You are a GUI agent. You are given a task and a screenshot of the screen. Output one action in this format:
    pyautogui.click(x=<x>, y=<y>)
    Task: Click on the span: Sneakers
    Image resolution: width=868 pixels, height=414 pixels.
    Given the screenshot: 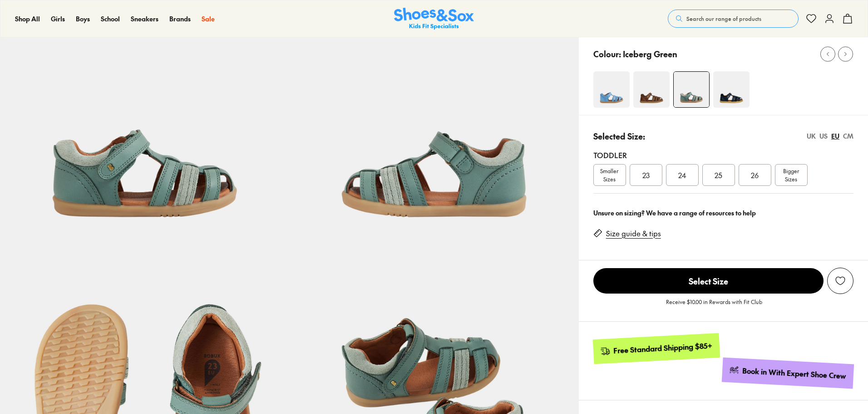 What is the action you would take?
    pyautogui.click(x=144, y=18)
    